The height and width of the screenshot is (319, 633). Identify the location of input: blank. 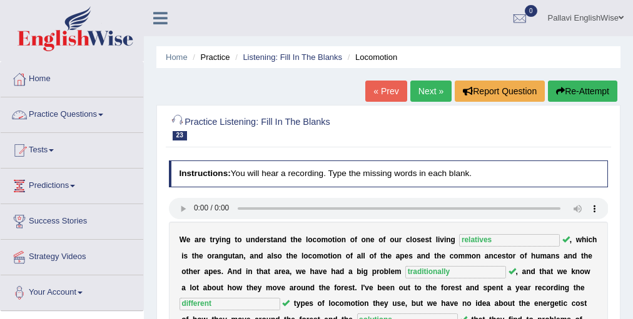
(455, 273).